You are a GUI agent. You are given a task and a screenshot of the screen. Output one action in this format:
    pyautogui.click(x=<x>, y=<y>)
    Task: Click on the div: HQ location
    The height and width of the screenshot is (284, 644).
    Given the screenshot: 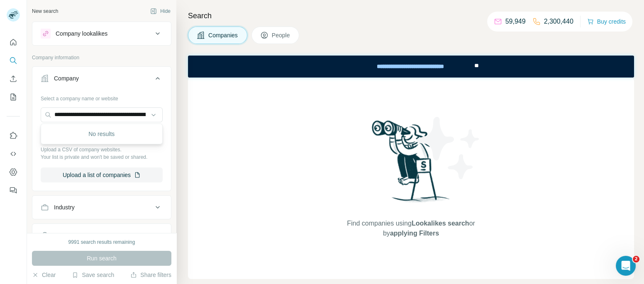 What is the action you would take?
    pyautogui.click(x=69, y=236)
    